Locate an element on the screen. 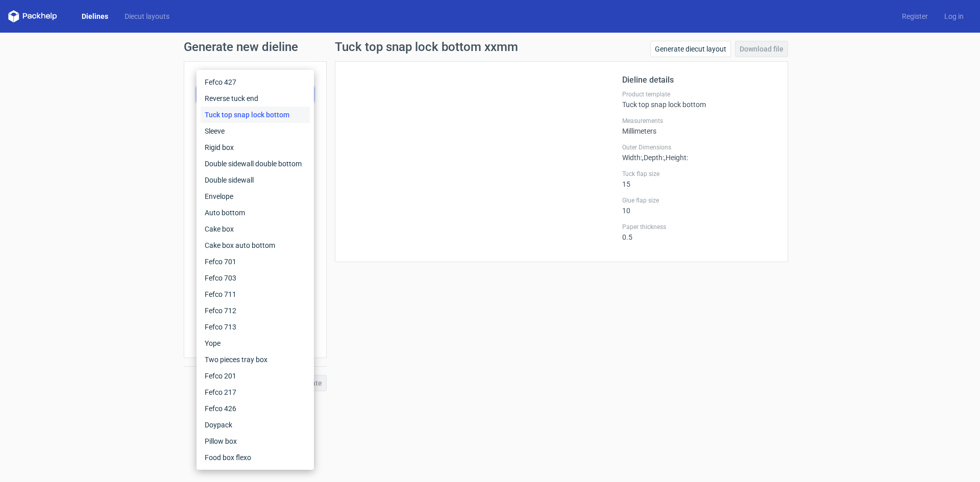 The image size is (980, 482). div: Fefco 713 is located at coordinates (255, 327).